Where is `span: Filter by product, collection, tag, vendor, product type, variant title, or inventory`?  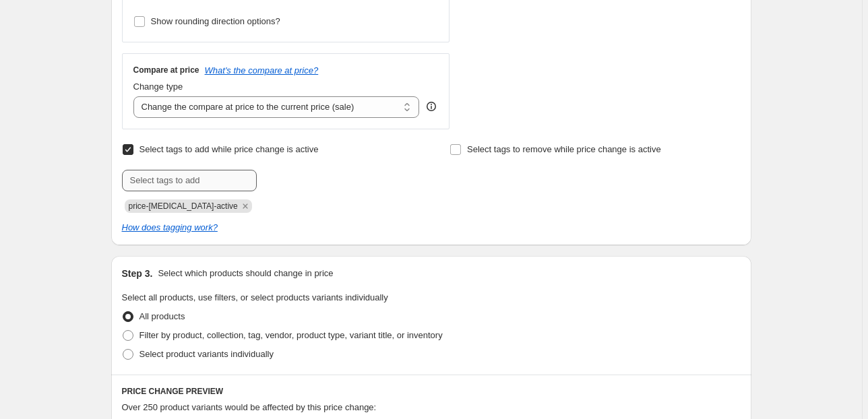 span: Filter by product, collection, tag, vendor, product type, variant title, or inventory is located at coordinates (291, 335).